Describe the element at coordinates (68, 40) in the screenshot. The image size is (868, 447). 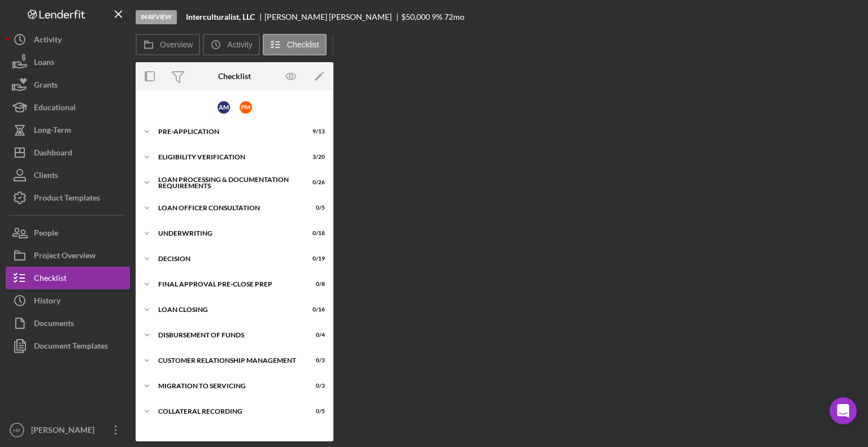
I see `a: Activity` at that location.